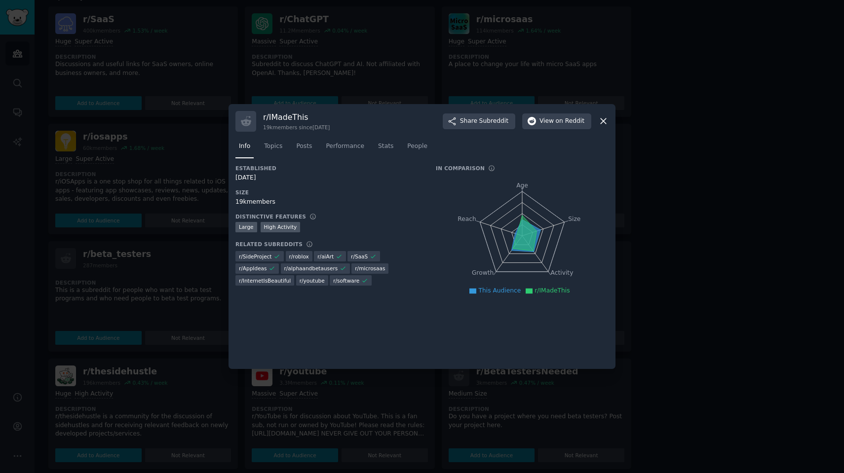 The image size is (844, 473). Describe the element at coordinates (269, 244) in the screenshot. I see `h3: Related Subreddits` at that location.